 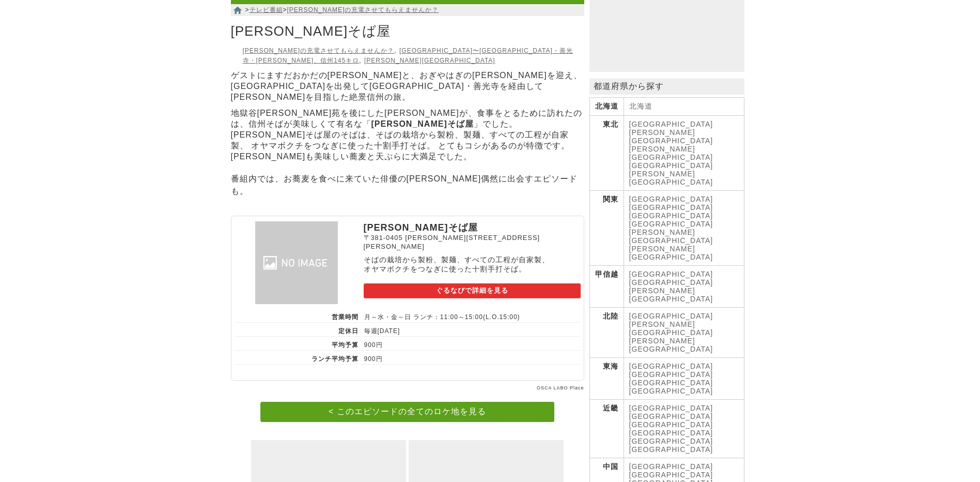 What do you see at coordinates (606, 332) in the screenshot?
I see `th: 北陸` at bounding box center [606, 332].